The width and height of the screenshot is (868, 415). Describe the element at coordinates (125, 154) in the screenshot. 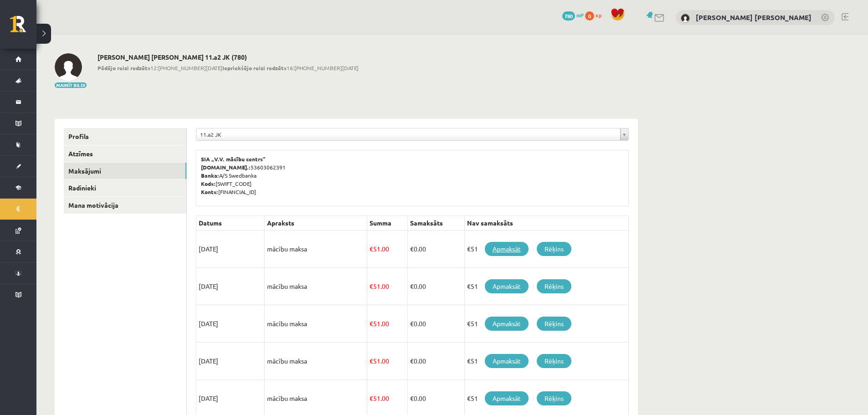

I see `a: Atzīmes` at that location.